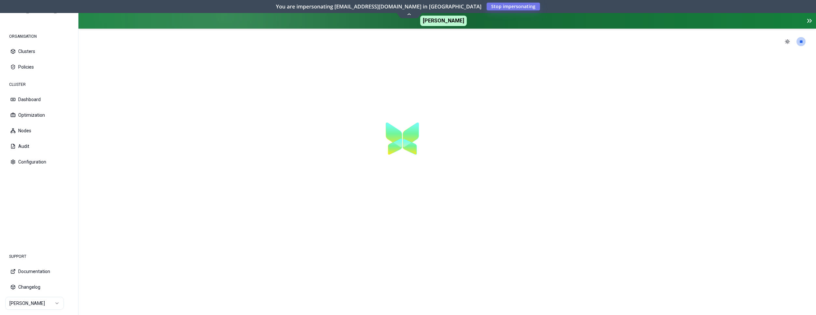  What do you see at coordinates (39, 100) in the screenshot?
I see `button: Dashboard` at bounding box center [39, 100].